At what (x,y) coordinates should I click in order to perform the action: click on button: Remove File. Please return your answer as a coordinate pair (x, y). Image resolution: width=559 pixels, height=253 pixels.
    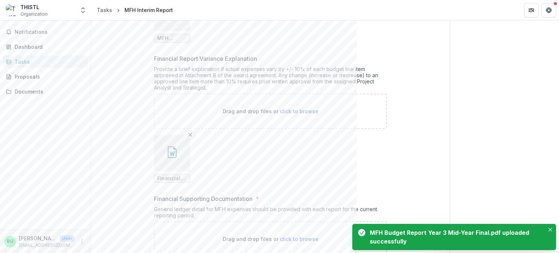
    Looking at the image, I should click on (190, 135).